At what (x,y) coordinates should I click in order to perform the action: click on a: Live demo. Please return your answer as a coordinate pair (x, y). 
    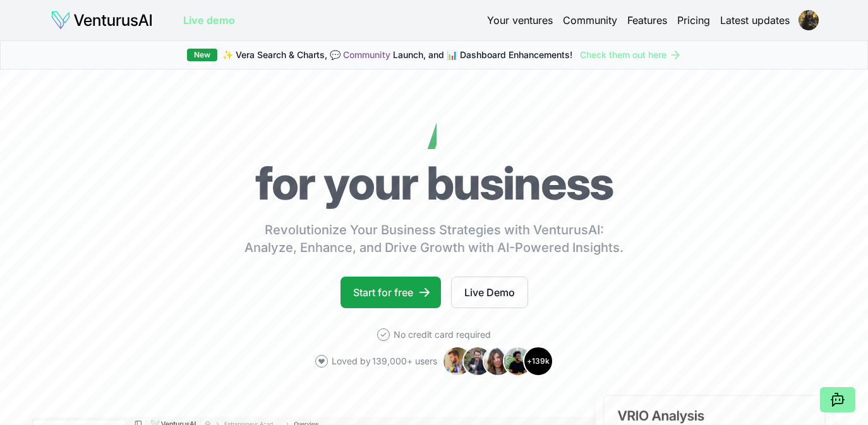
    Looking at the image, I should click on (209, 20).